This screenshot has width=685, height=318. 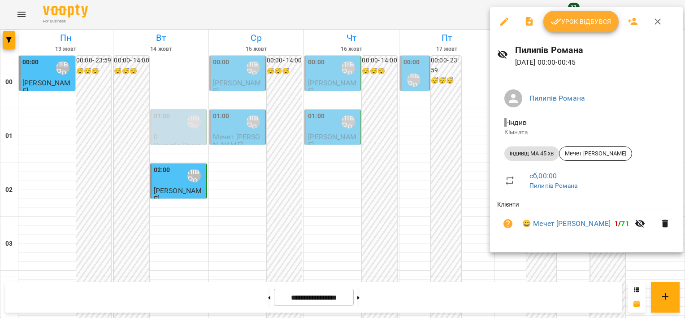 What do you see at coordinates (587, 132) in the screenshot?
I see `p: Кімната` at bounding box center [587, 132].